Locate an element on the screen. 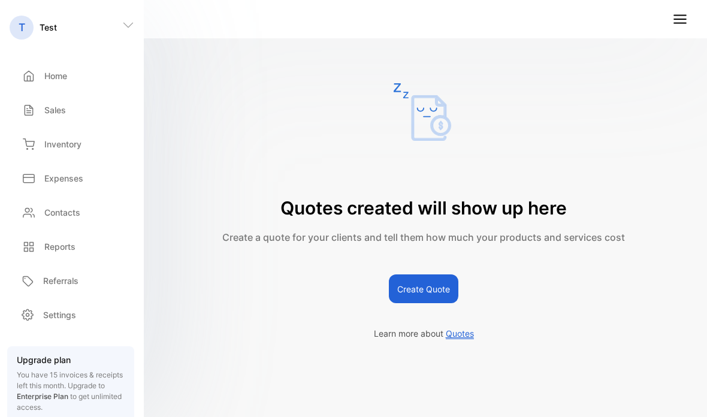 The height and width of the screenshot is (417, 707). p: Referrals is located at coordinates (60, 280).